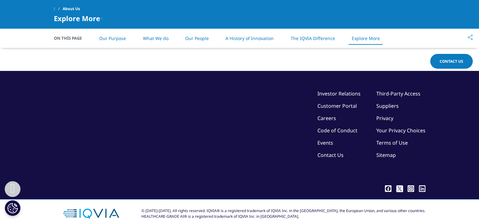 The image size is (479, 219). I want to click on a: Our People, so click(197, 38).